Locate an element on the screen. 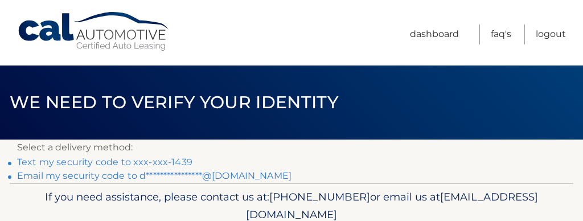 The height and width of the screenshot is (221, 583). span: We need to verify your identity is located at coordinates (174, 102).